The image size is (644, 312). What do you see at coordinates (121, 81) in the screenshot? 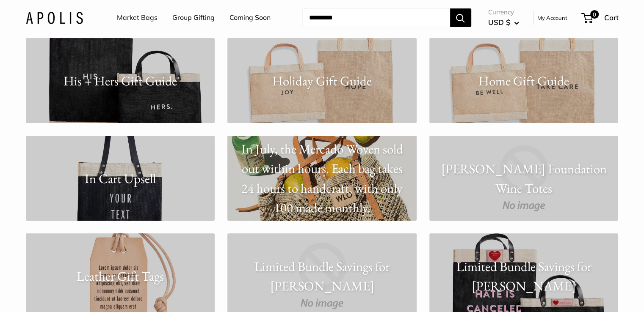
I see `a: His + Hers Gift Guide` at bounding box center [121, 81].